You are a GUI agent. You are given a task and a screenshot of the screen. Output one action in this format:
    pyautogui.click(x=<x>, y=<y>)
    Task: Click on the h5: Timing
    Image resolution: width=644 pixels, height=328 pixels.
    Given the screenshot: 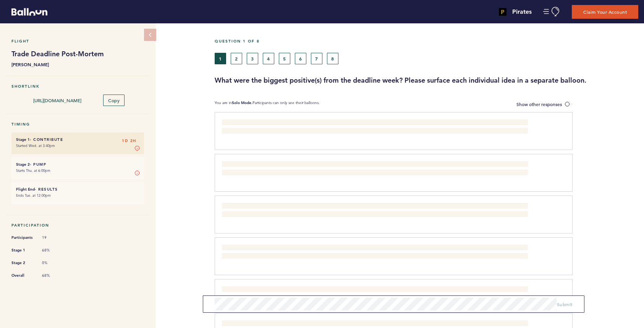 What is the action you would take?
    pyautogui.click(x=78, y=124)
    